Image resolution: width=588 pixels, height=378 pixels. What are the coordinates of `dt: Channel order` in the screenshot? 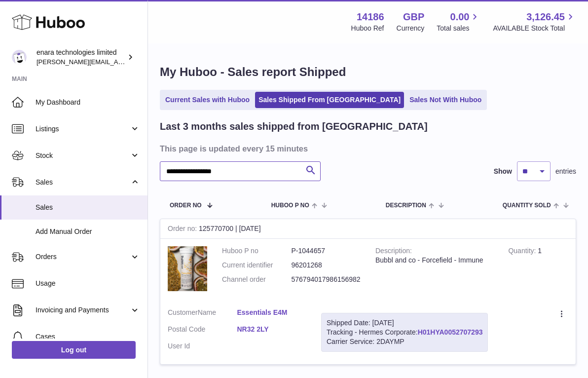 It's located at (256, 280).